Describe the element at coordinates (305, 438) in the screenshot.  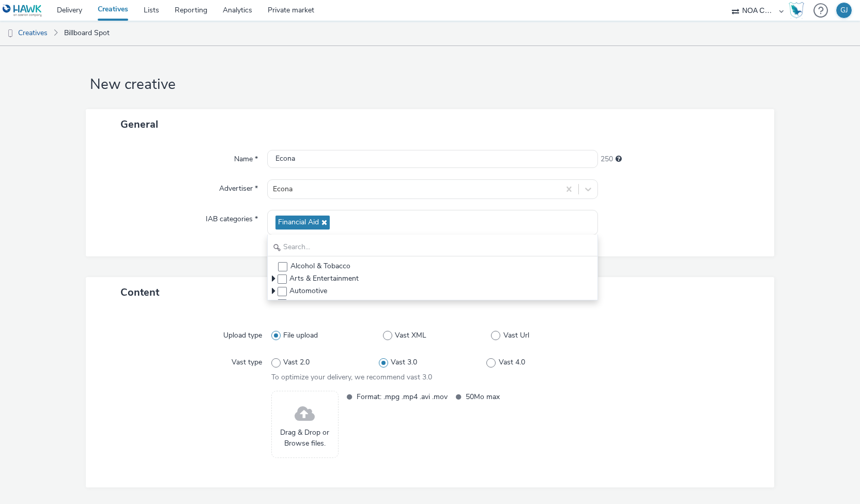
I see `span: Drag & Drop or Browse files.` at that location.